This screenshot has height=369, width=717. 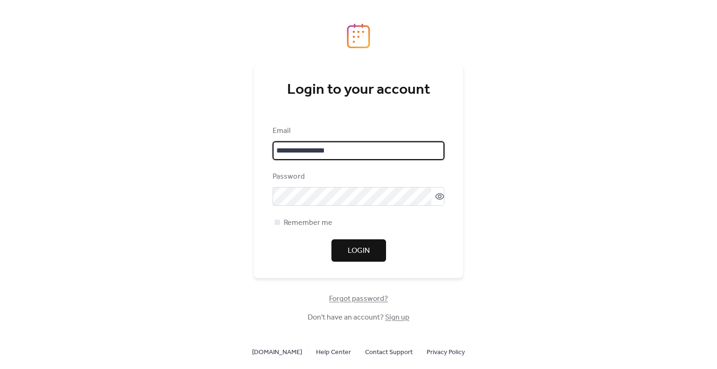 What do you see at coordinates (357, 177) in the screenshot?
I see `div: Password` at bounding box center [357, 177].